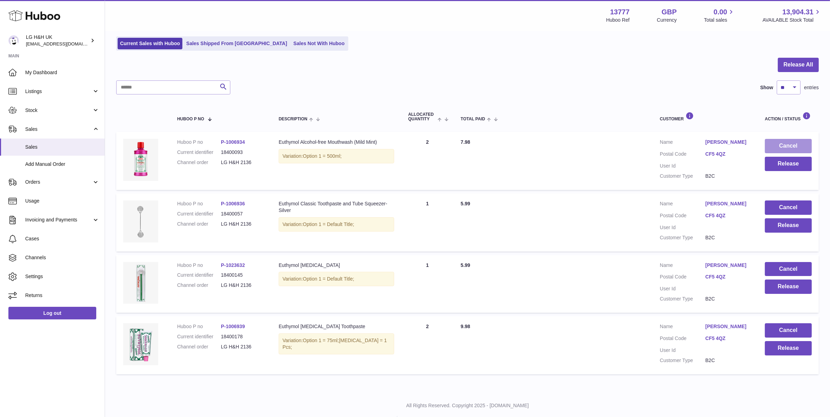  I want to click on div: Currency, so click(667, 20).